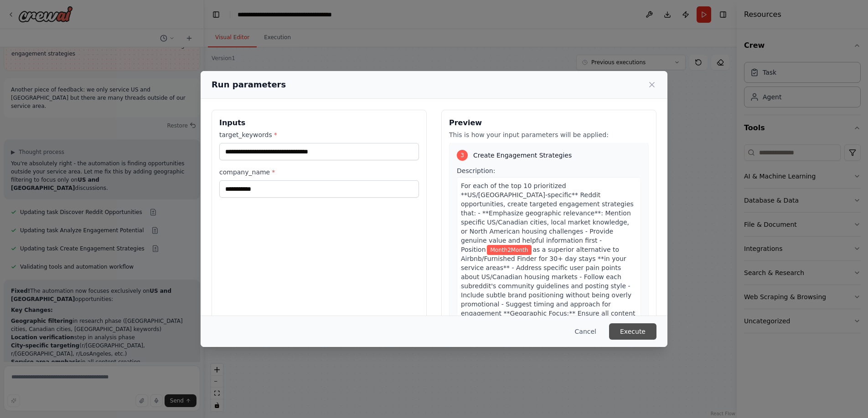  What do you see at coordinates (462, 156) in the screenshot?
I see `div: 3` at bounding box center [462, 156].